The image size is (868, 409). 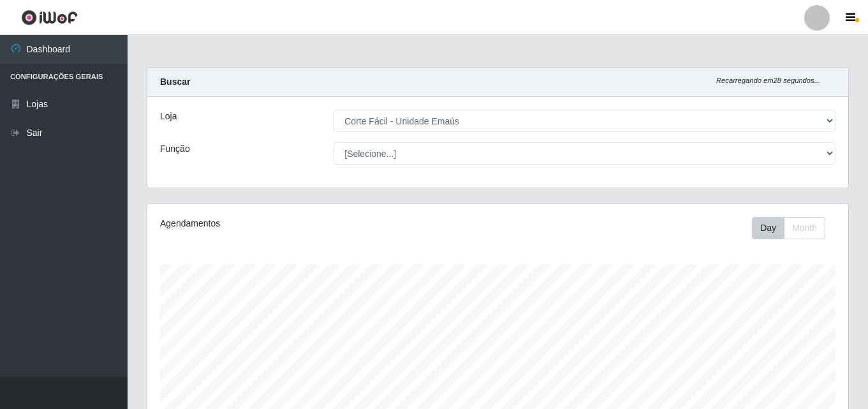 I want to click on div: Toolbar with button groups, so click(x=793, y=228).